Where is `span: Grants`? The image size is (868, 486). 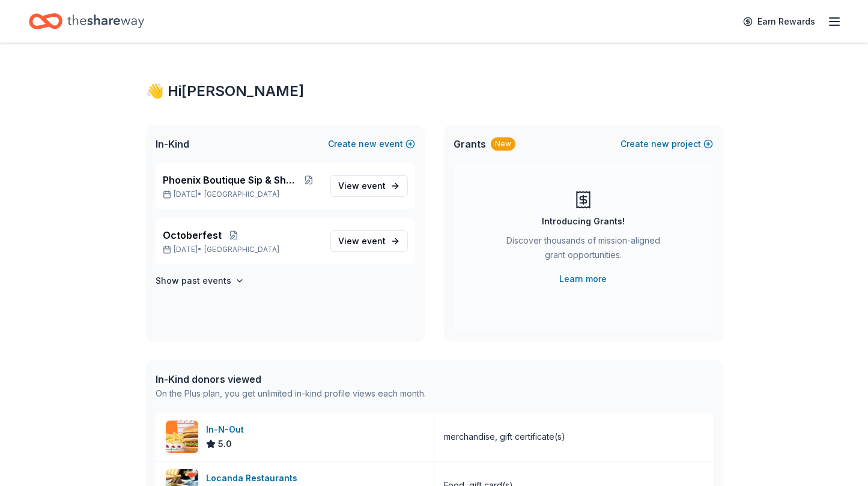
span: Grants is located at coordinates (470, 144).